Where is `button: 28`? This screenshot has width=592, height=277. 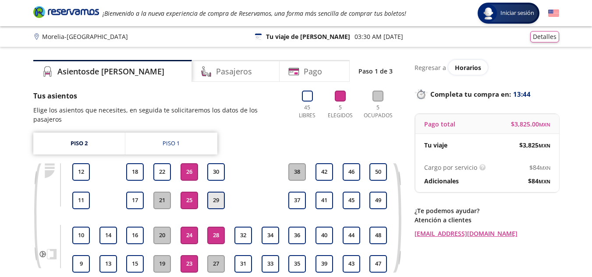
button: 28 is located at coordinates (216, 236).